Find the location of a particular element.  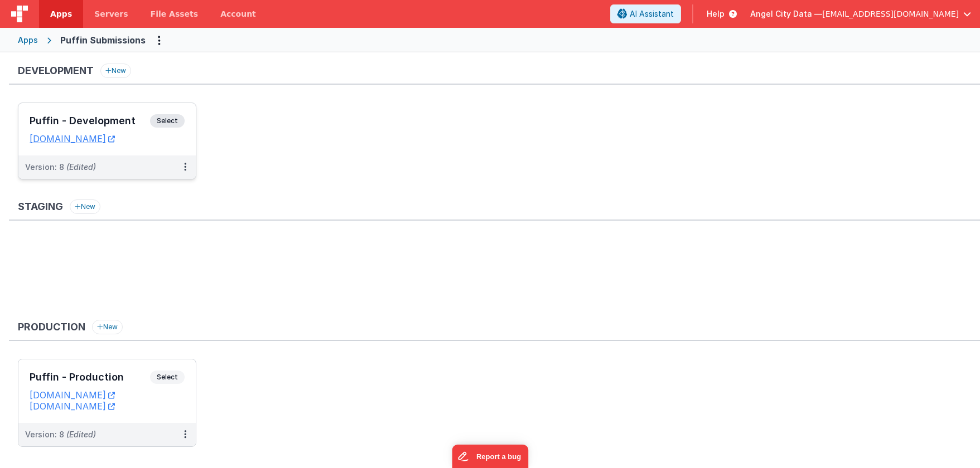

h3: Staging is located at coordinates (40, 207).